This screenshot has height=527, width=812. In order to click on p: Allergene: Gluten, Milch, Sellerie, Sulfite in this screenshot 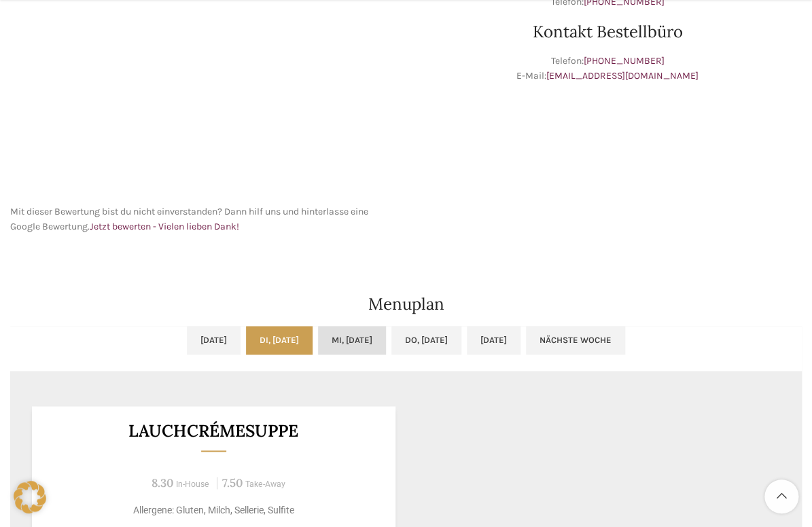, I will do `click(214, 510)`.